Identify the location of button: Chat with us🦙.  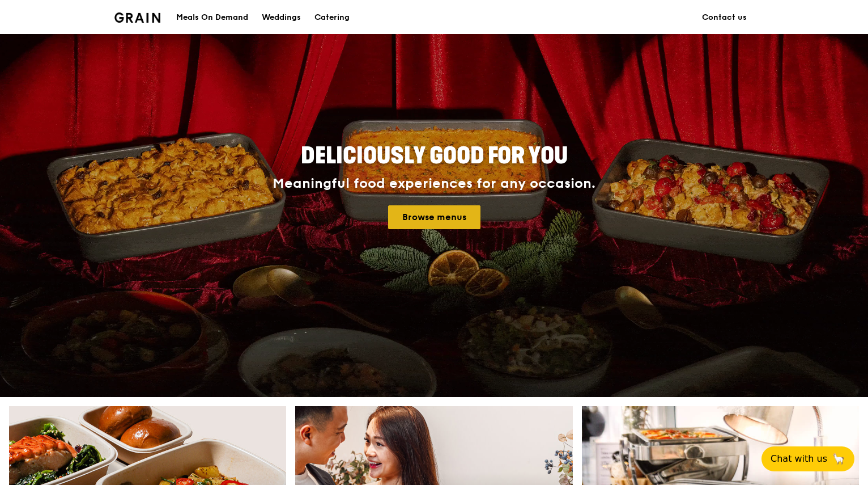
(808, 459).